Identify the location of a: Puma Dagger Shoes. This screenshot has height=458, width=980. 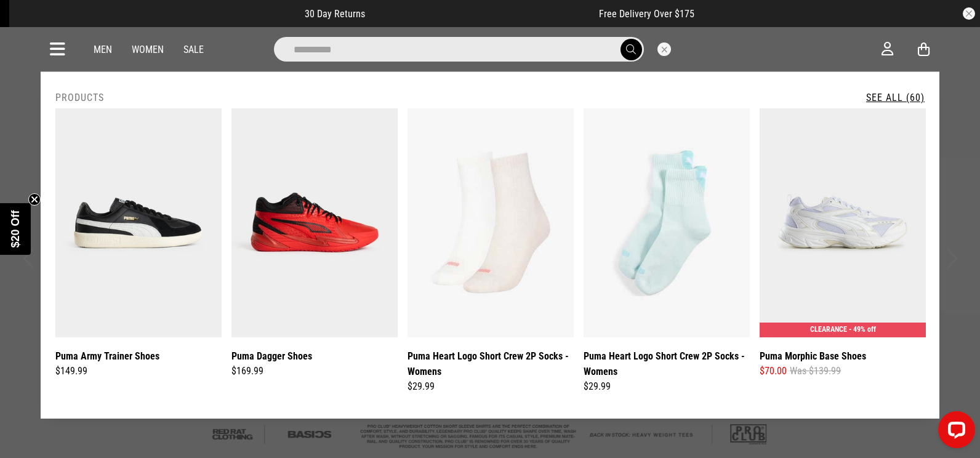
(271, 356).